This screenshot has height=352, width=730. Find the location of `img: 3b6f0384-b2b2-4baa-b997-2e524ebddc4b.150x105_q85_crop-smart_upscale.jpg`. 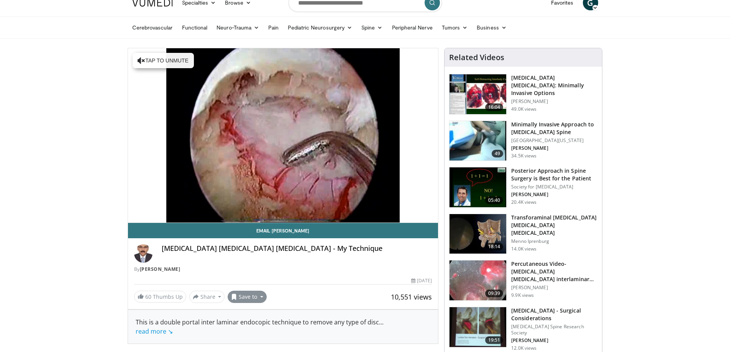

img: 3b6f0384-b2b2-4baa-b997-2e524ebddc4b.150x105_q85_crop-smart_upscale.jpg is located at coordinates (478, 187).